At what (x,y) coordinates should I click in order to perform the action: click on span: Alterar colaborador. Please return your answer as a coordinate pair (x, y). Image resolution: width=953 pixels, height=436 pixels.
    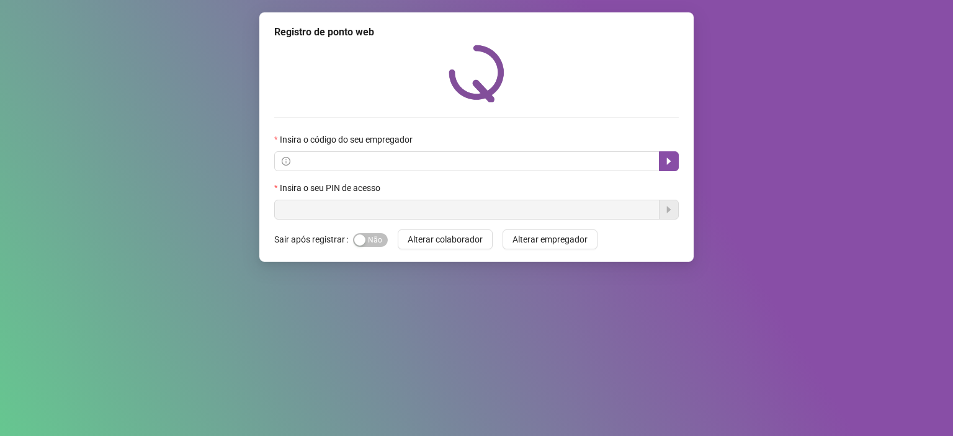
    Looking at the image, I should click on (445, 240).